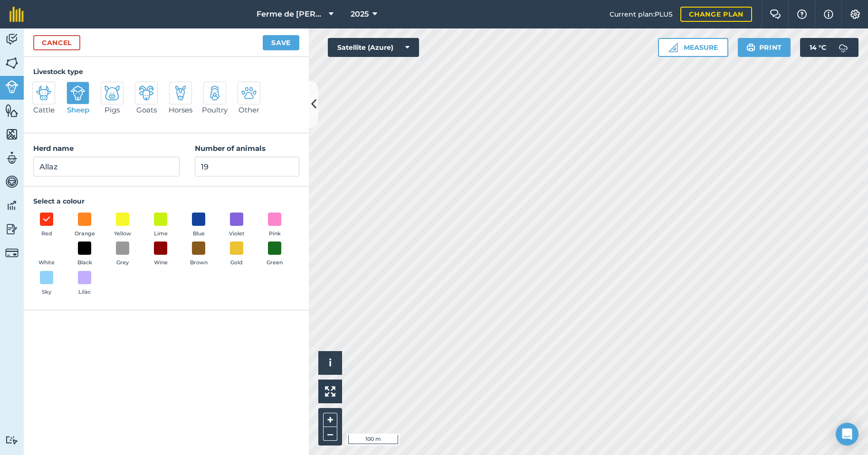  Describe the element at coordinates (275, 226) in the screenshot. I see `button: Pink` at that location.